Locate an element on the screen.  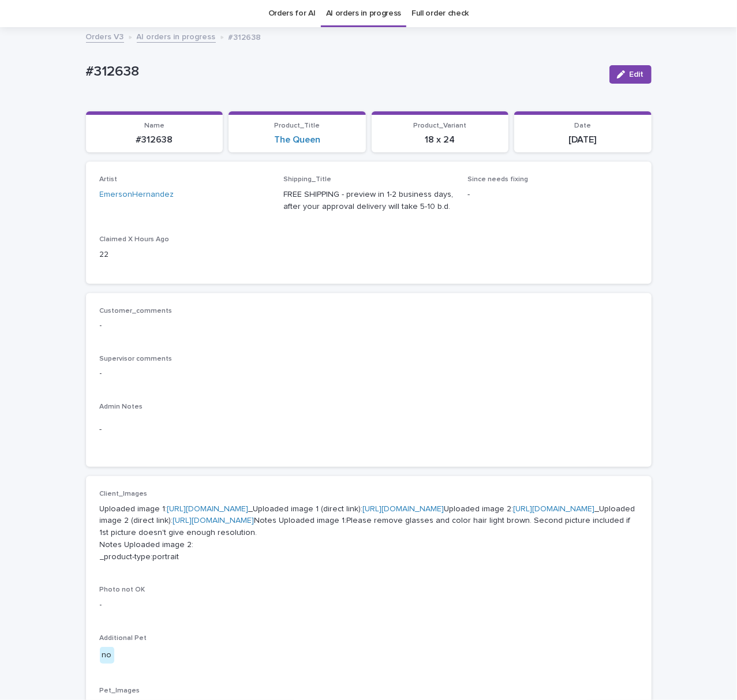
span: Product_Variant is located at coordinates (440, 126).